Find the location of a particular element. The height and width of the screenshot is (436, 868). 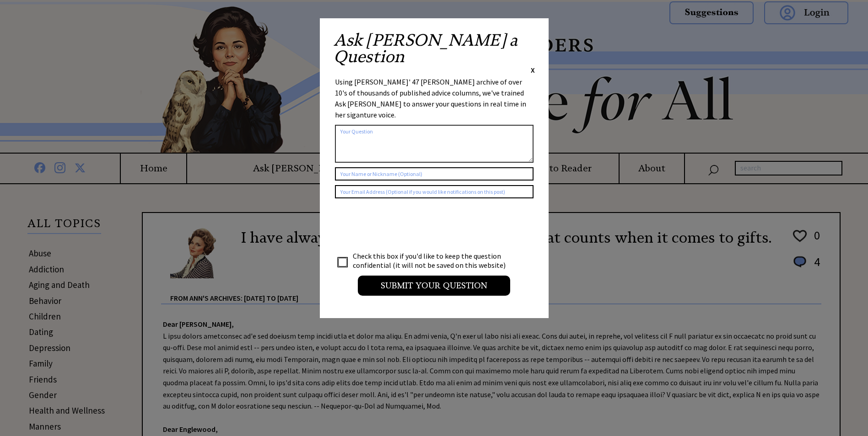

input: Submit your Question is located at coordinates (434, 286).